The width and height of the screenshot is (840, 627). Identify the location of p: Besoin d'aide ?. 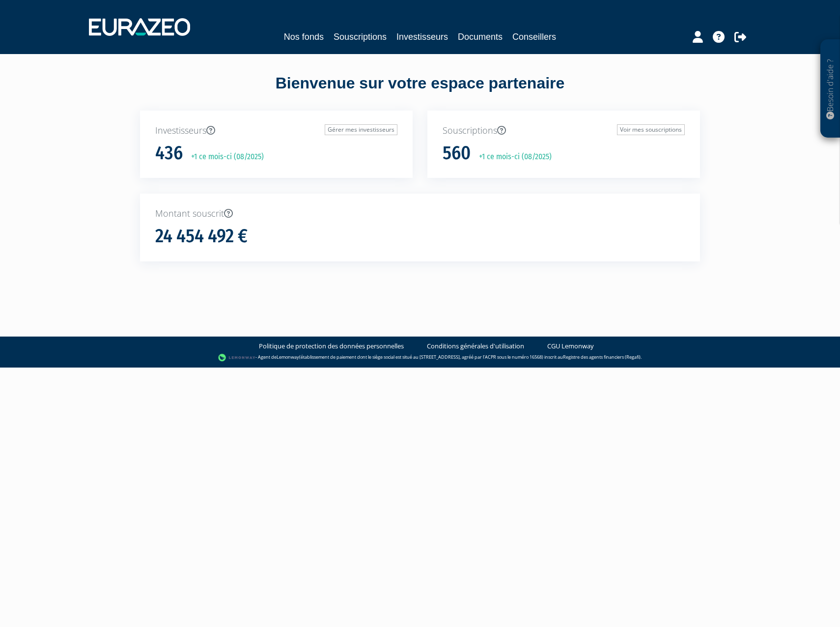
(831, 89).